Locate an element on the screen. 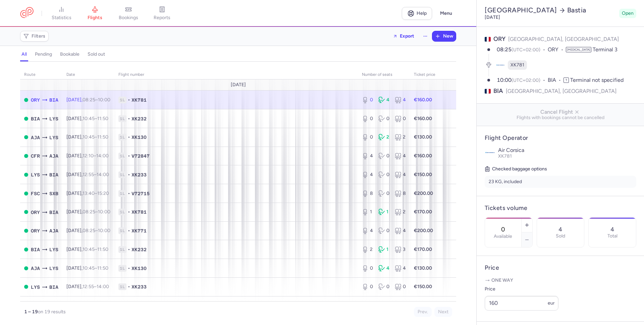 Image resolution: width=644 pixels, height=325 pixels. button: Filters is located at coordinates (34, 36).